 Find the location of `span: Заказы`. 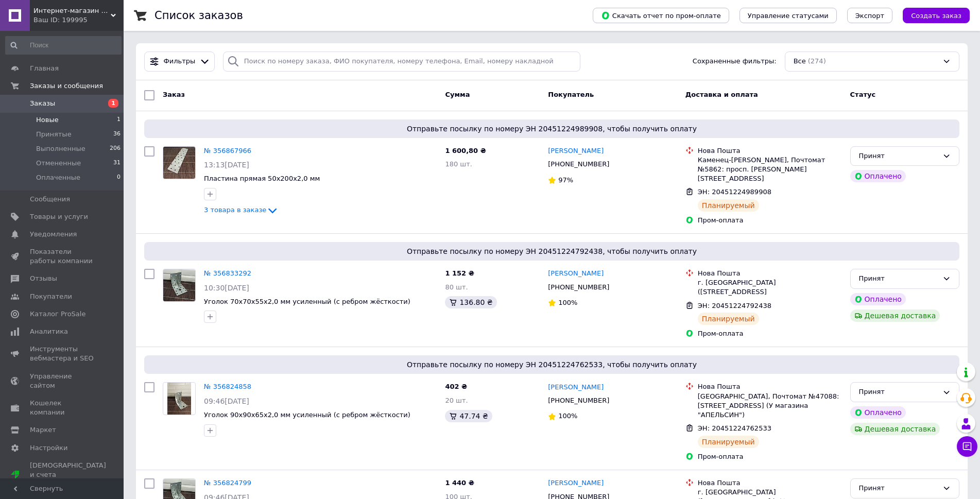

span: Заказы is located at coordinates (42, 103).